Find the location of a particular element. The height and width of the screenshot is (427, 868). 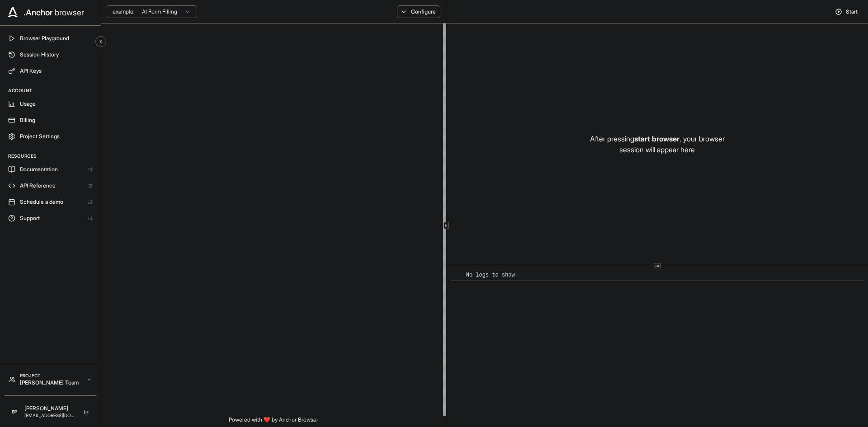

span: Project Settings is located at coordinates (56, 137).